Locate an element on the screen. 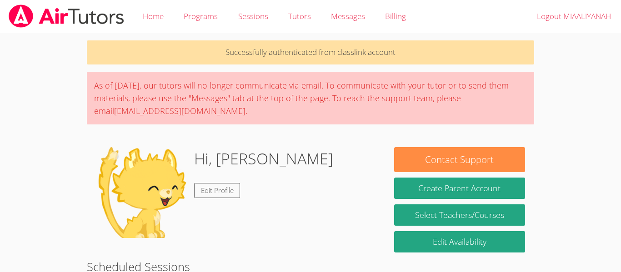 The height and width of the screenshot is (272, 621). img: airtutors_banner-c4298cdbf04f3fff15de1276eac7730deb9818008684d7c2e4769d2f7ddbe033.png is located at coordinates (66, 16).